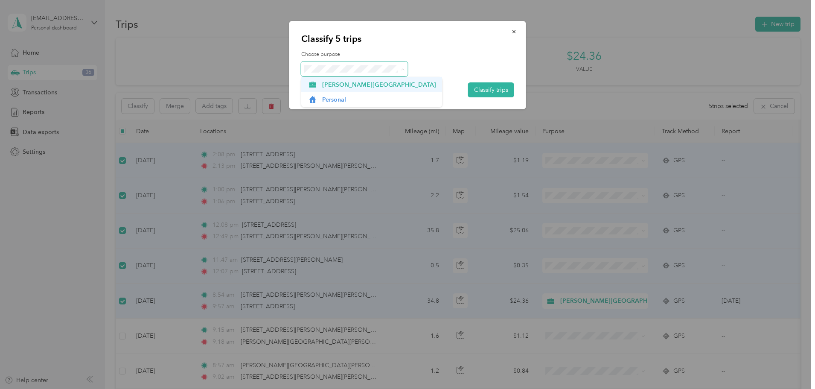 Image resolution: width=815 pixels, height=389 pixels. Describe the element at coordinates (379, 99) in the screenshot. I see `span: Personal` at that location.